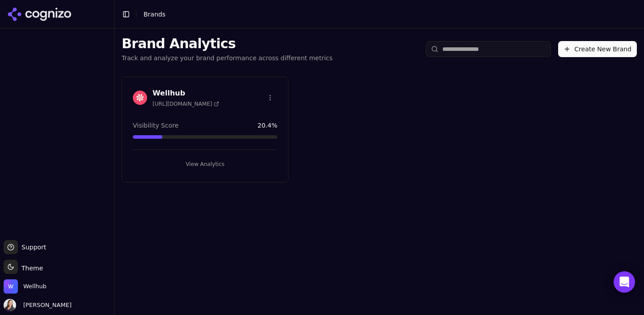 This screenshot has width=644, height=315. What do you see at coordinates (10, 305) in the screenshot?
I see `img: Lauren Turner` at bounding box center [10, 305].